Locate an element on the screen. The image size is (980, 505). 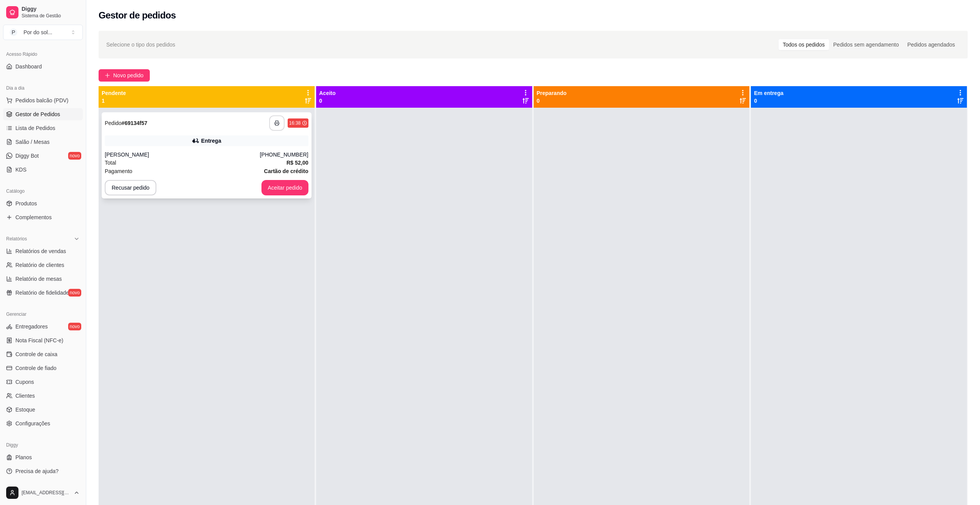
span: Complementos is located at coordinates (34, 217).